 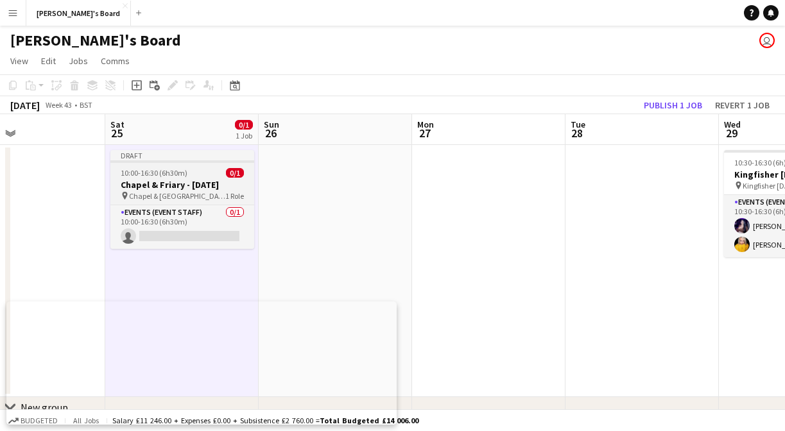 I want to click on app-user-avatar: Leanne Parker, so click(x=767, y=40).